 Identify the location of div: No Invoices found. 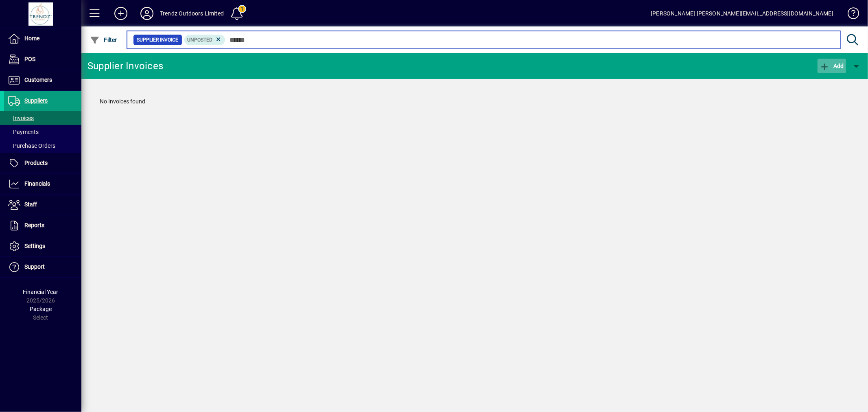
(474, 102).